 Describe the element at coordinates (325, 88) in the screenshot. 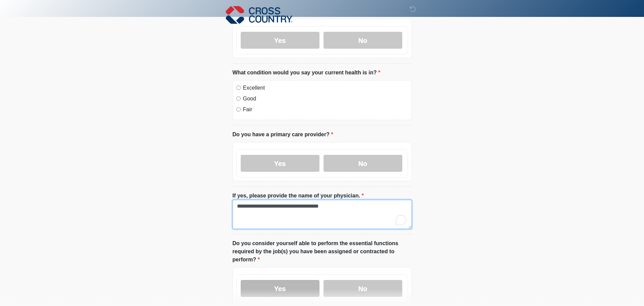

I see `label: Excellent` at that location.